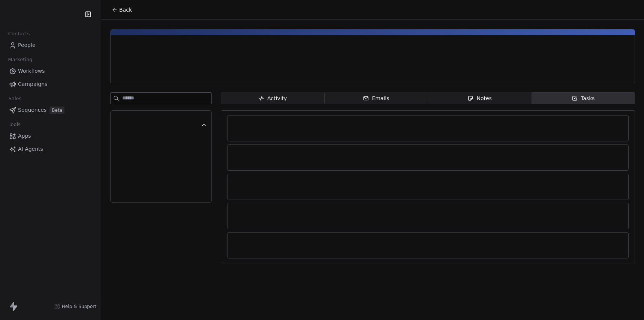 The width and height of the screenshot is (644, 320). What do you see at coordinates (15, 99) in the screenshot?
I see `span: Sales` at bounding box center [15, 99].